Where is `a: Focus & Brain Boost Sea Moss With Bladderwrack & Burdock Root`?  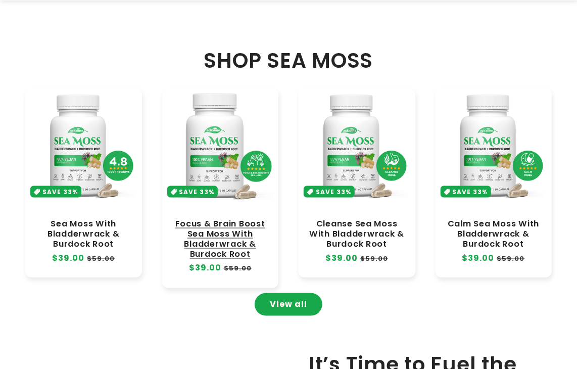 a: Focus & Brain Boost Sea Moss With Bladderwrack & Burdock Root is located at coordinates (220, 239).